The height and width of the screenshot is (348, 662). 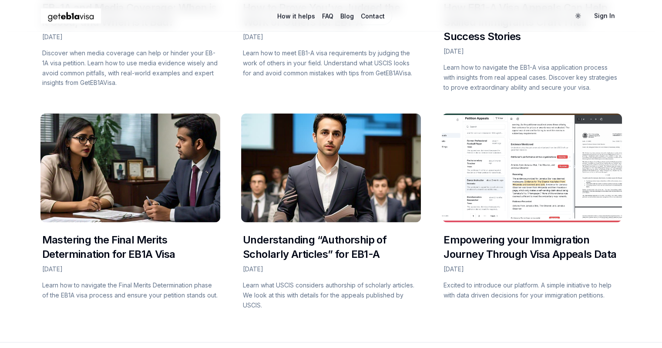 What do you see at coordinates (328, 16) in the screenshot?
I see `a: FAQ` at bounding box center [328, 16].